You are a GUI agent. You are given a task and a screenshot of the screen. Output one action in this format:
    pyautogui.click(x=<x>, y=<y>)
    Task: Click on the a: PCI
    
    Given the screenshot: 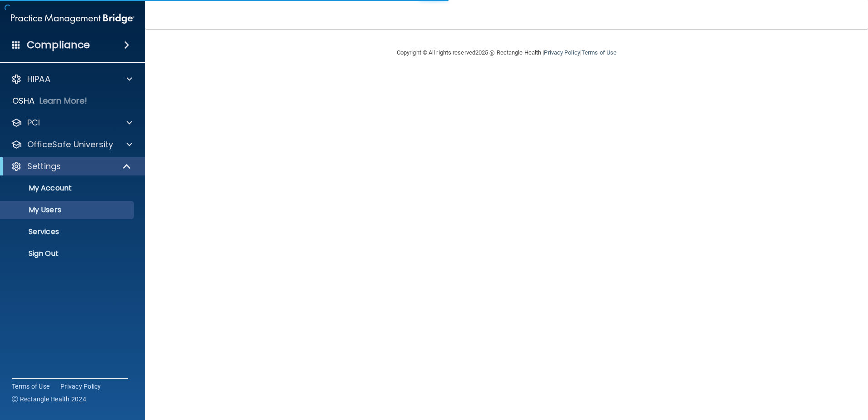 What is the action you would take?
    pyautogui.click(x=71, y=122)
    